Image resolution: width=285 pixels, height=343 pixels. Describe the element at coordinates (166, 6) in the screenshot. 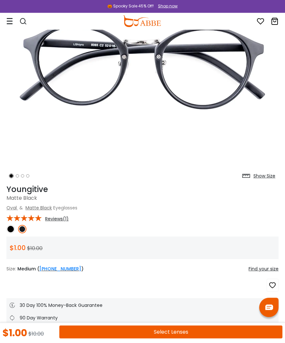

I see `a: Shop now` at that location.